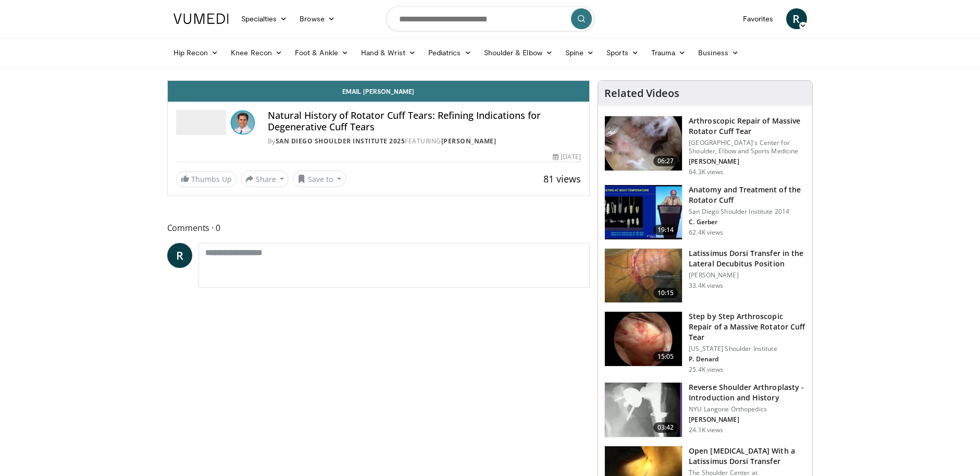  I want to click on button: Share, so click(265, 179).